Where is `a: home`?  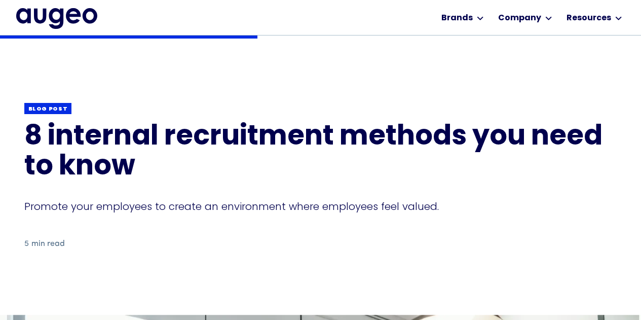 a: home is located at coordinates (57, 18).